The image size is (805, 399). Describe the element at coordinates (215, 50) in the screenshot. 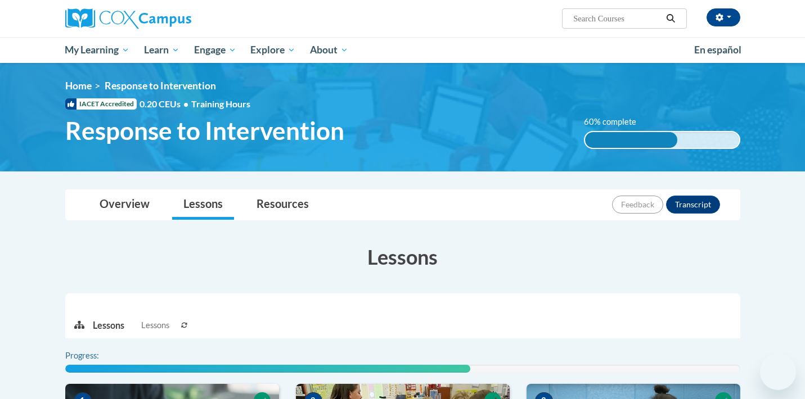

I see `span: Engage` at that location.